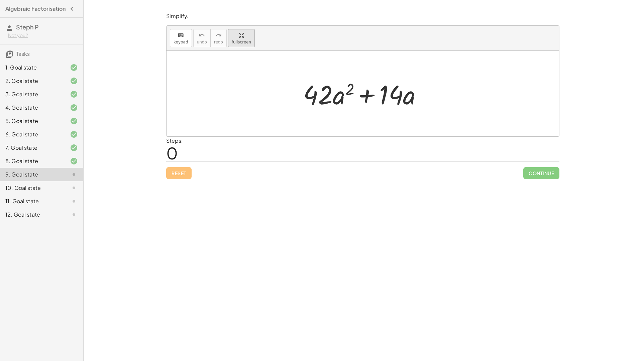 The image size is (642, 361). What do you see at coordinates (32, 68) in the screenshot?
I see `div: 1. Goal state` at bounding box center [32, 68].